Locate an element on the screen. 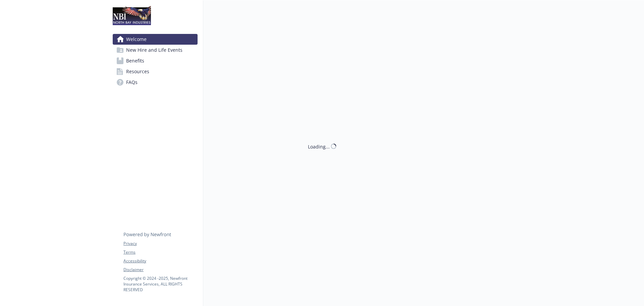 The height and width of the screenshot is (306, 644). a: Benefits is located at coordinates (155, 60).